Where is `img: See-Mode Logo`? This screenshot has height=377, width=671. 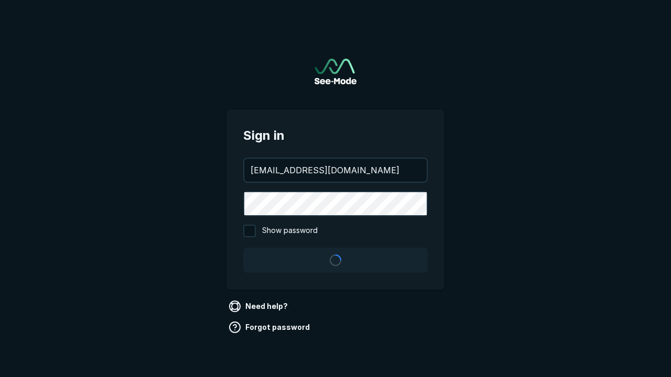 img: See-Mode Logo is located at coordinates (335, 71).